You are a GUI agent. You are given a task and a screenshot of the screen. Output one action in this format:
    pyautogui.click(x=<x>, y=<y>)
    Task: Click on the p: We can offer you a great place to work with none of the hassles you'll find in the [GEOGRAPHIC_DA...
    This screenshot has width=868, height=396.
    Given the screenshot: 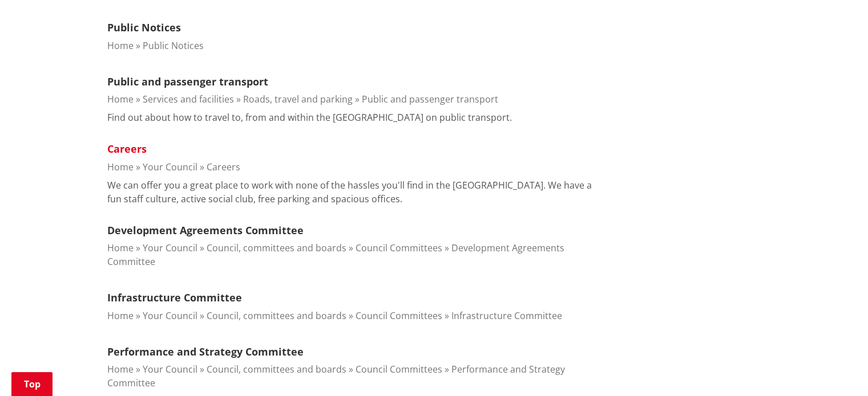 What is the action you would take?
    pyautogui.click(x=350, y=192)
    